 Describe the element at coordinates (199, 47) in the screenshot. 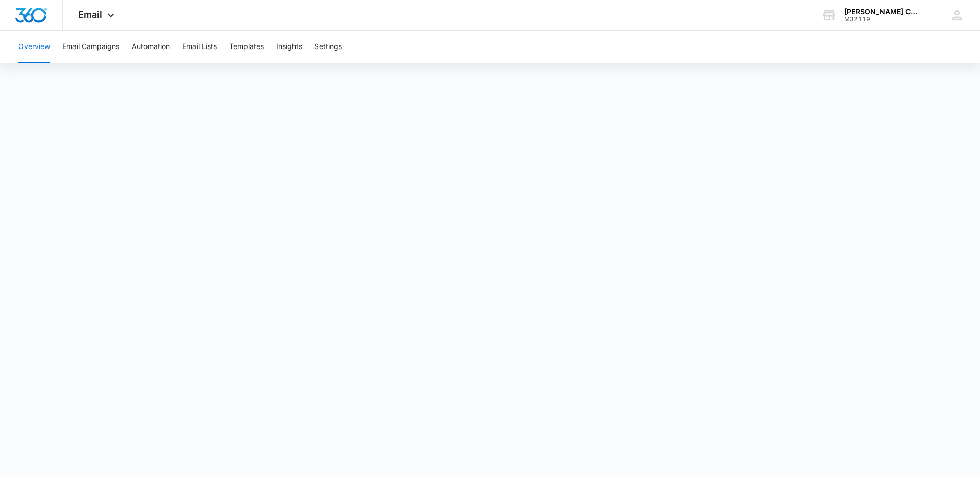

I see `button: Email Lists` at that location.